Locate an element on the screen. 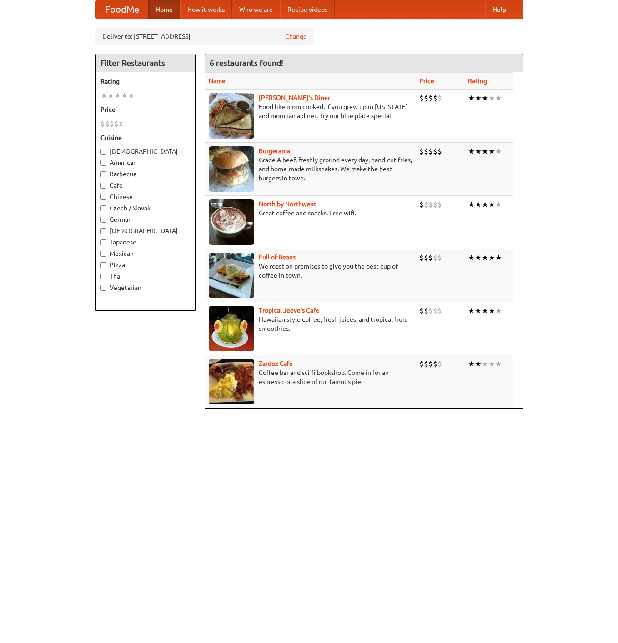 This screenshot has height=643, width=618. p: Coffee bar and sci-fi bookshop. Come in for an espresso or a slice of our famous pie. is located at coordinates (310, 377).